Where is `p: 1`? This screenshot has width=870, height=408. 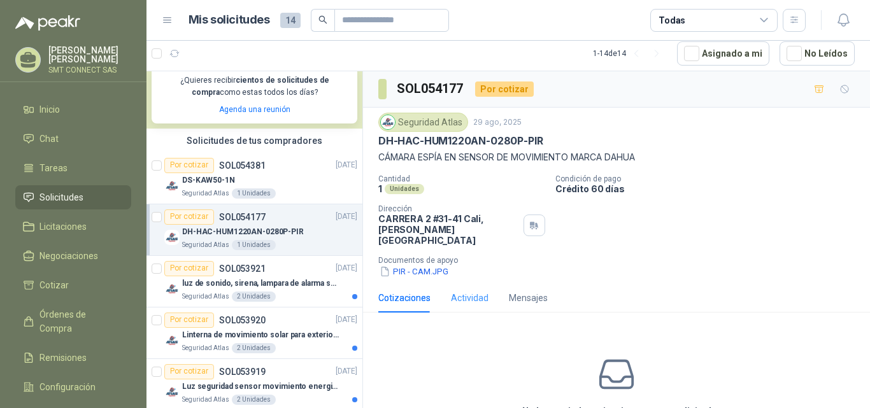
p: 1 is located at coordinates (380, 188).